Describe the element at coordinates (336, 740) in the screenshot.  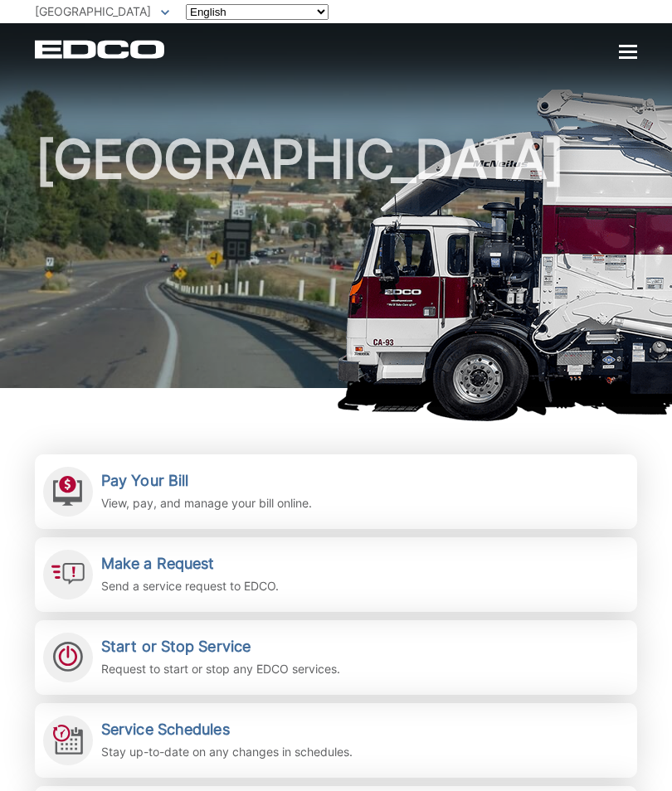
I see `a: Service Schedules Stay up-to-date on any changes in schedules.` at that location.